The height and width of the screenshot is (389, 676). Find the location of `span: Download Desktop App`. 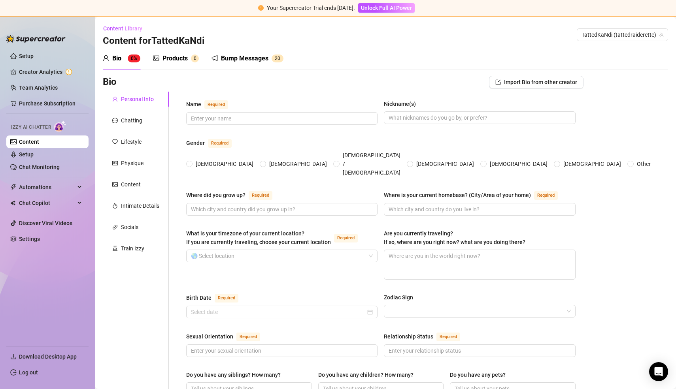

span: Download Desktop App is located at coordinates (48, 357).